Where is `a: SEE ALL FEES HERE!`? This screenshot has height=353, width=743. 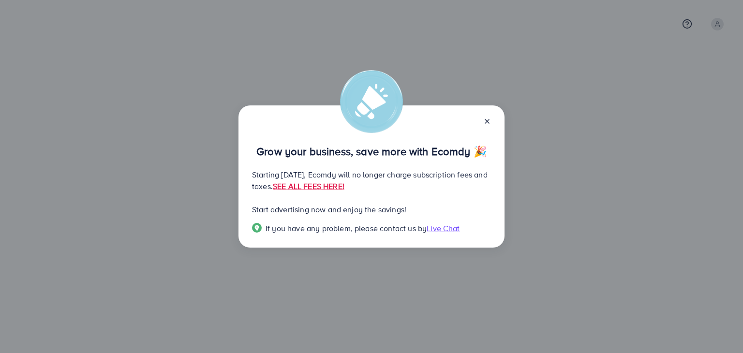
a: SEE ALL FEES HERE! is located at coordinates (309, 186).